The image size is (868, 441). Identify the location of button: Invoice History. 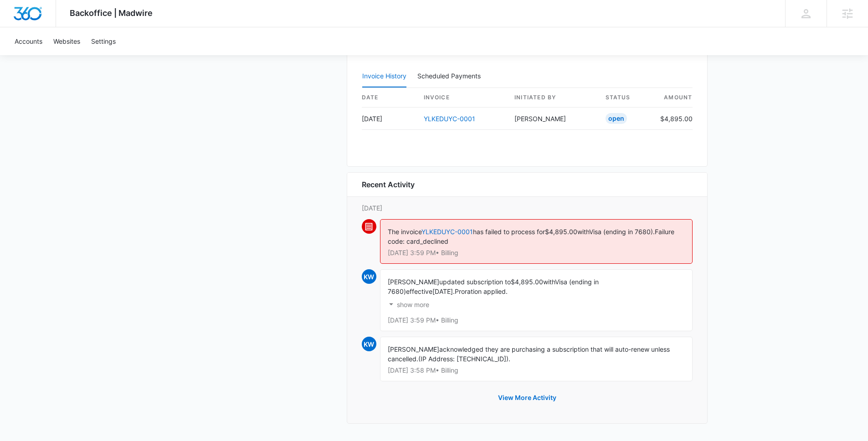
(384, 77).